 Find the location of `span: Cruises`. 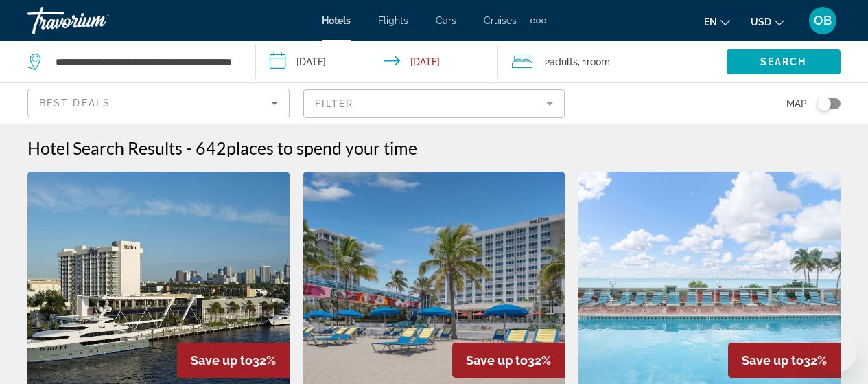

span: Cruises is located at coordinates (500, 21).